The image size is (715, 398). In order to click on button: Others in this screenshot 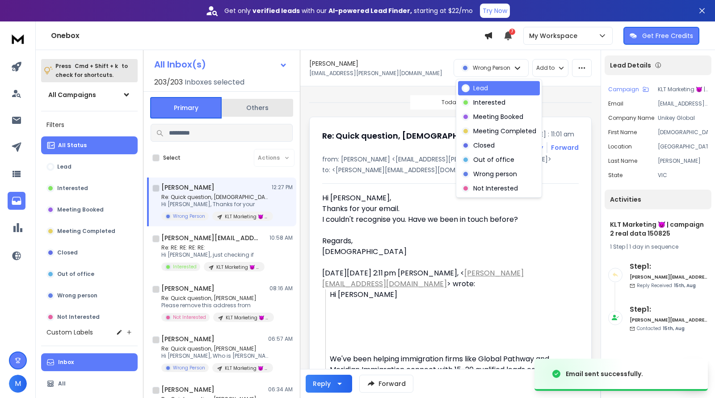, I will do `click(257, 108)`.